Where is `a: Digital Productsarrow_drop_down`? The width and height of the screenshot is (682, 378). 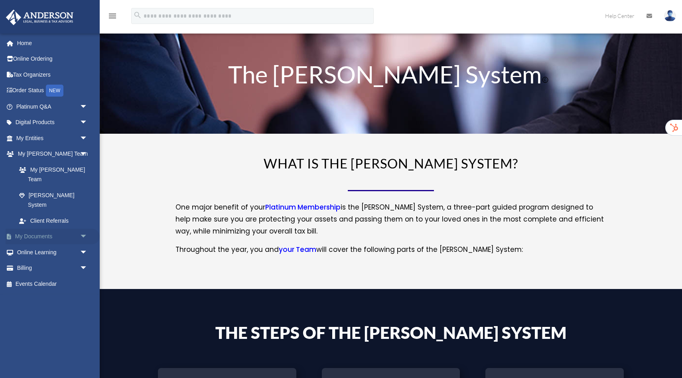 a: Digital Productsarrow_drop_down is located at coordinates (53, 122).